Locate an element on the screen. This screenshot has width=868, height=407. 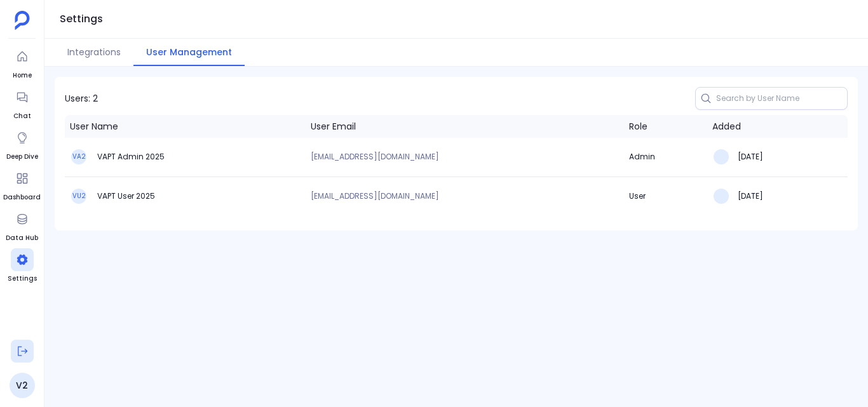
a: Dashboard is located at coordinates (21, 185).